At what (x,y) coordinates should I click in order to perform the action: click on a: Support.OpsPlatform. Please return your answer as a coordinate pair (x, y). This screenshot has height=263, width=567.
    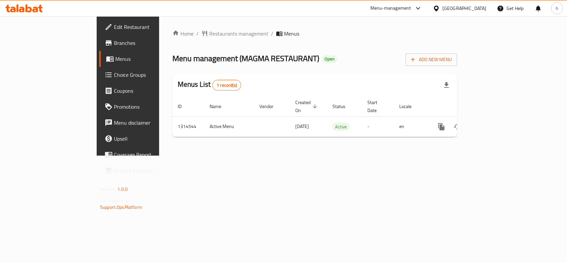
    Looking at the image, I should click on (121, 207).